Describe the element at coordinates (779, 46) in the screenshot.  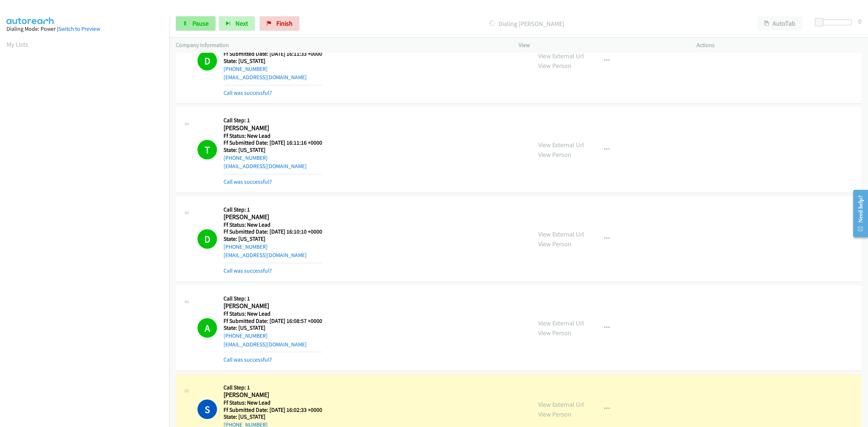
I see `p: Actions` at that location.